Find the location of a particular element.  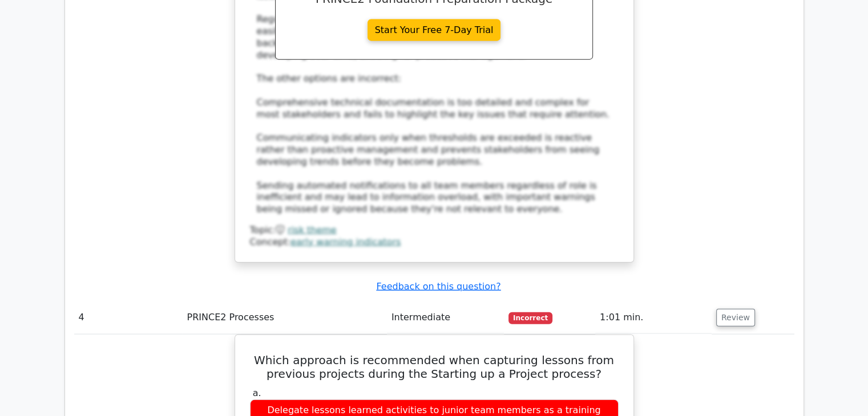

u: Feedback on this question? is located at coordinates (438, 286).